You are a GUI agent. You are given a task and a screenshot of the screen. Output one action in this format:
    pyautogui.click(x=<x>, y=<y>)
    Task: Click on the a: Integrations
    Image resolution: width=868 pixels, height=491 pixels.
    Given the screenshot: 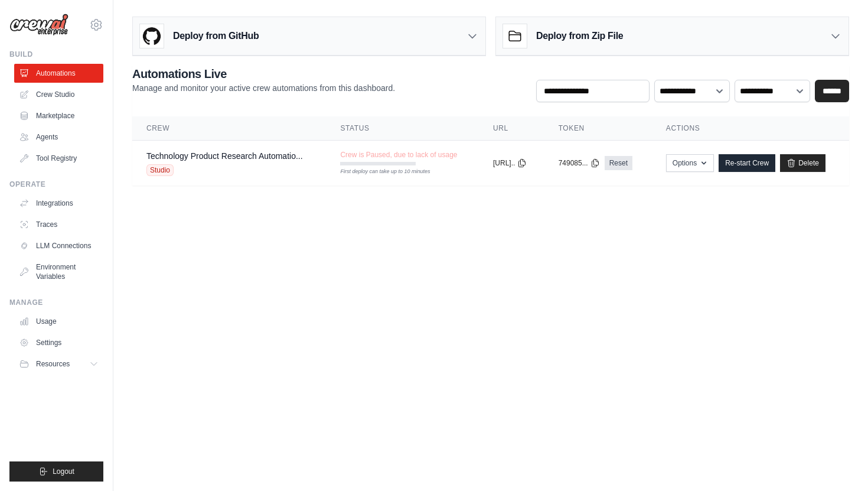 What is the action you would take?
    pyautogui.click(x=59, y=203)
    